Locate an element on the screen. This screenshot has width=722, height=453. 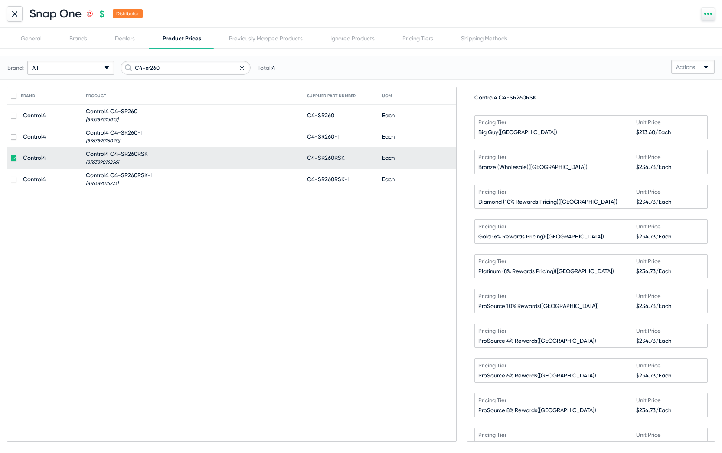
span: Control4 C4-SR260RSK is located at coordinates (117, 154).